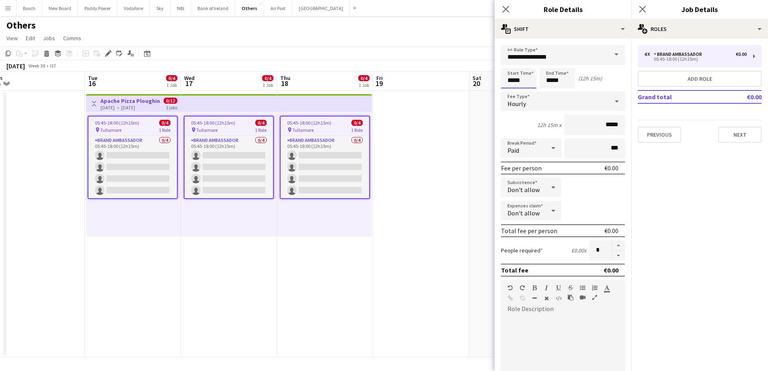 This screenshot has width=768, height=371. What do you see at coordinates (595, 298) in the screenshot?
I see `button: Fullscreen` at bounding box center [595, 298].